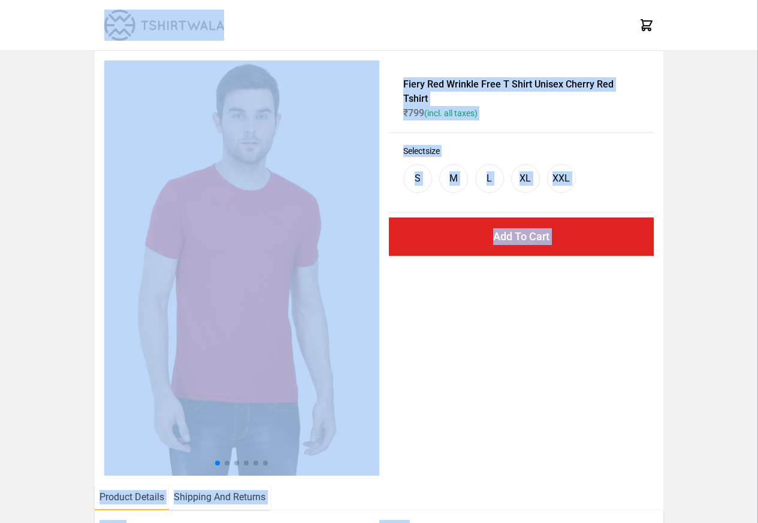  What do you see at coordinates (521, 237) in the screenshot?
I see `button: Add To Cart` at bounding box center [521, 237].